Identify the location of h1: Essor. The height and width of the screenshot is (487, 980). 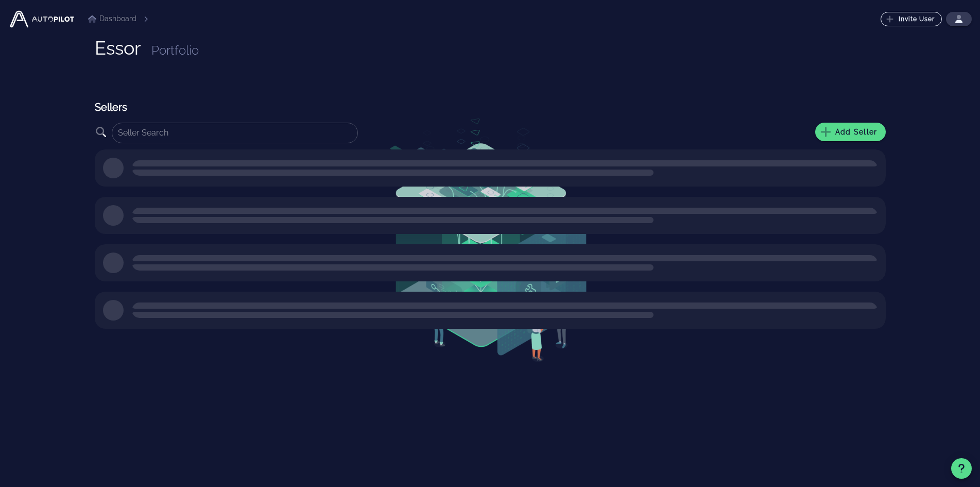
(118, 48).